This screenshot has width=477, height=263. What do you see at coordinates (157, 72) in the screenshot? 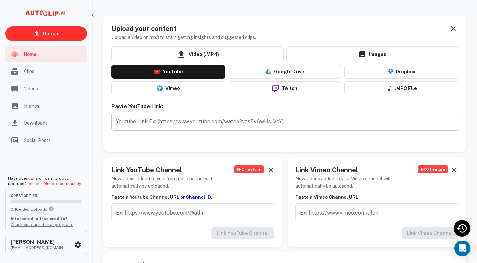
I see `img: youtube-logo.png` at bounding box center [157, 72].